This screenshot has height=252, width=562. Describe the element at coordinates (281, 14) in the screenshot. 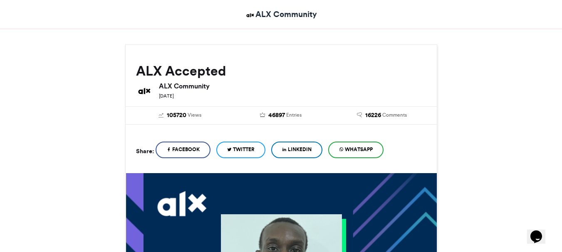

I see `a: ALX Community` at that location.